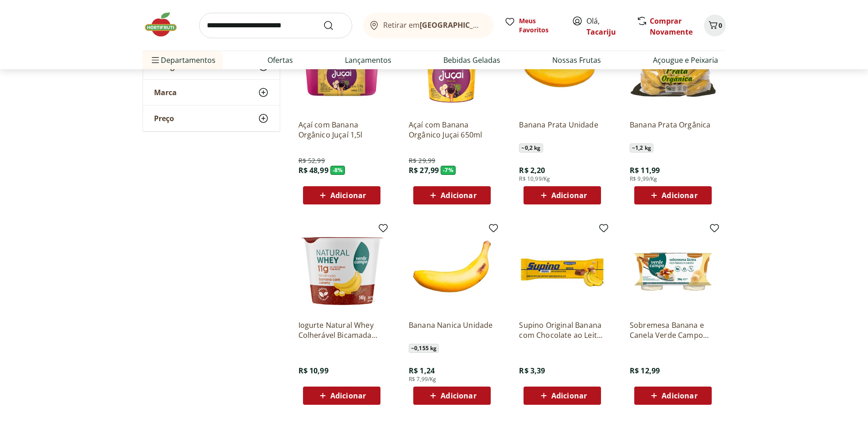 This screenshot has height=423, width=868. Describe the element at coordinates (342, 269) in the screenshot. I see `img: Iogurte Natural Whey Colherável Bicamada Banana com Canela 11g de Proteína Verde Campo 140g` at that location.